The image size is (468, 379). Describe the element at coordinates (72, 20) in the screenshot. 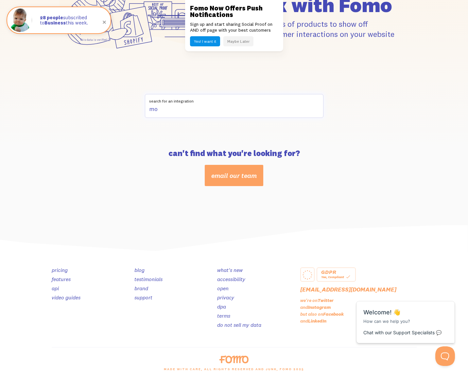

I see `p: subscribed to this week.` at that location.